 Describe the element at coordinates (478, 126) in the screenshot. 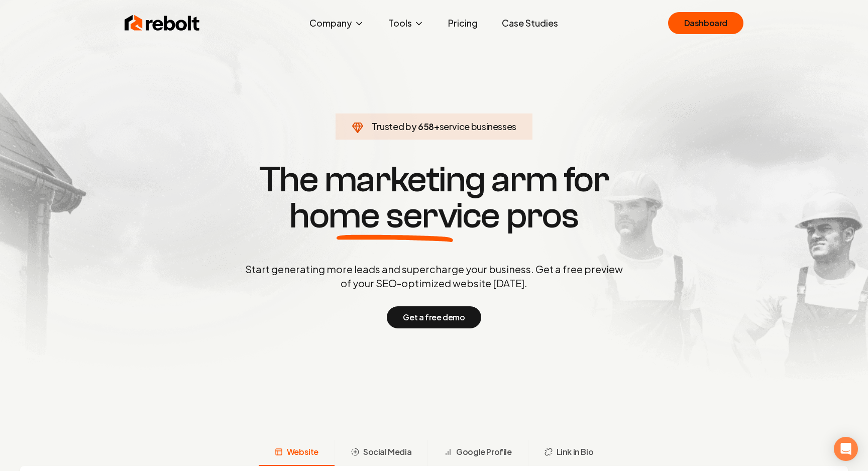

I see `span: service businesses` at that location.